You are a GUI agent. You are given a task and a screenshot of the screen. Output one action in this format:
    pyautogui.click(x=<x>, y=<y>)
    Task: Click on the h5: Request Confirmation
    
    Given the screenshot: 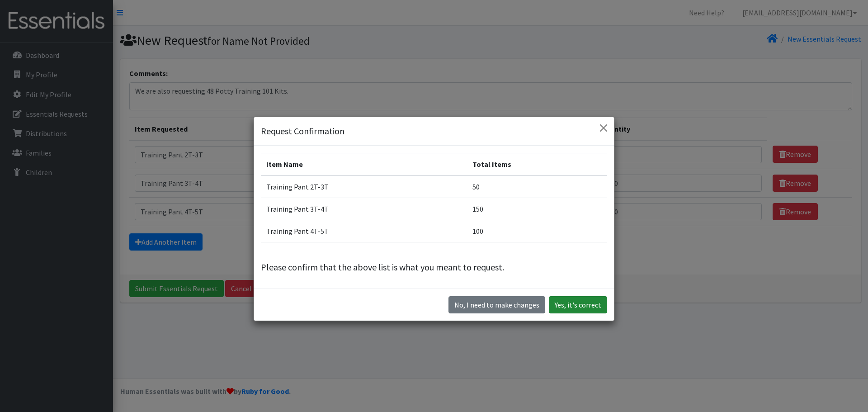 What is the action you would take?
    pyautogui.click(x=302, y=131)
    